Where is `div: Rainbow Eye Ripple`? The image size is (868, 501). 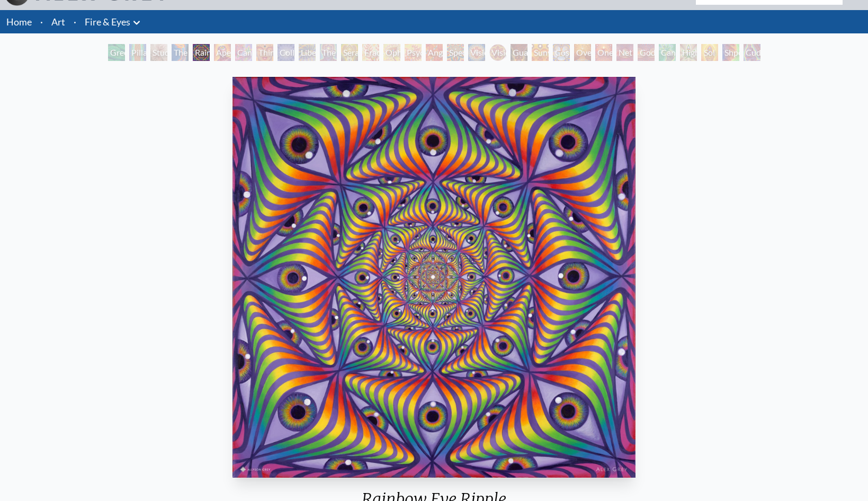
div: Rainbow Eye Ripple is located at coordinates (202, 52).